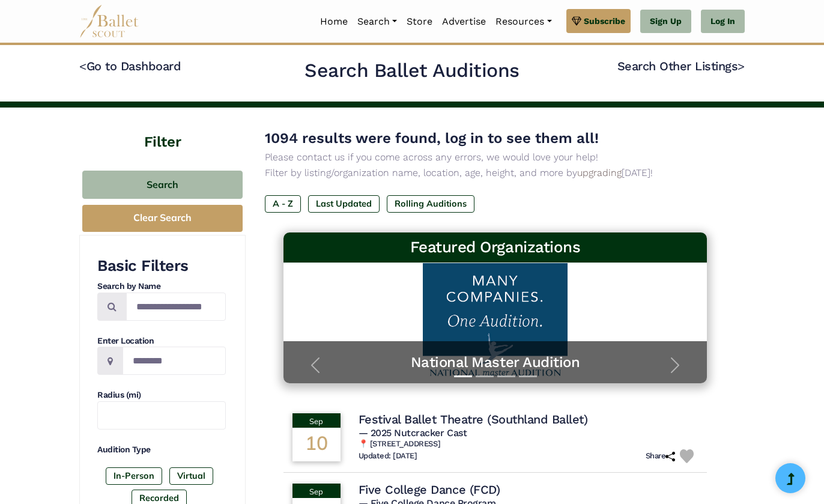 The height and width of the screenshot is (504, 824). Describe the element at coordinates (283, 204) in the screenshot. I see `label: A - Z` at that location.